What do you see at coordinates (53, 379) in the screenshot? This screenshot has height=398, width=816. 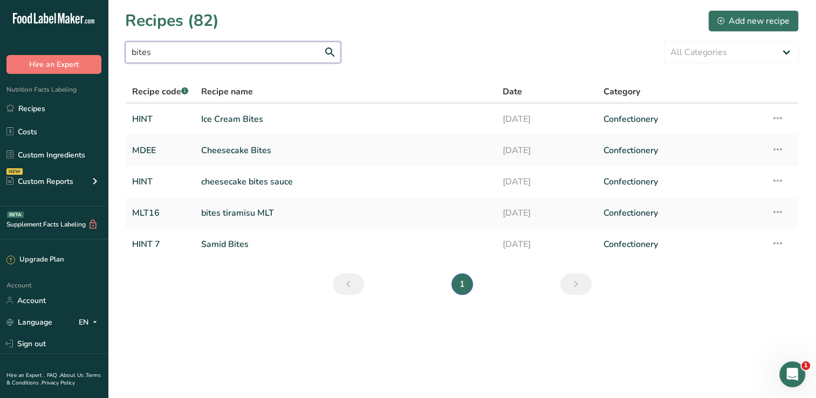 I see `a: Terms & Conditions .` at bounding box center [53, 379].